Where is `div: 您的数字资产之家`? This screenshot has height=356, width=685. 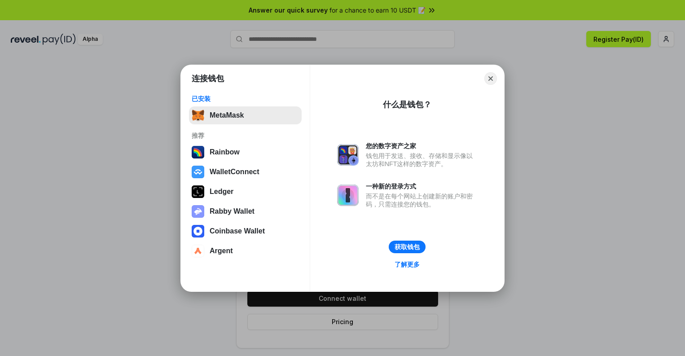
div: 您的数字资产之家 is located at coordinates (422, 146).